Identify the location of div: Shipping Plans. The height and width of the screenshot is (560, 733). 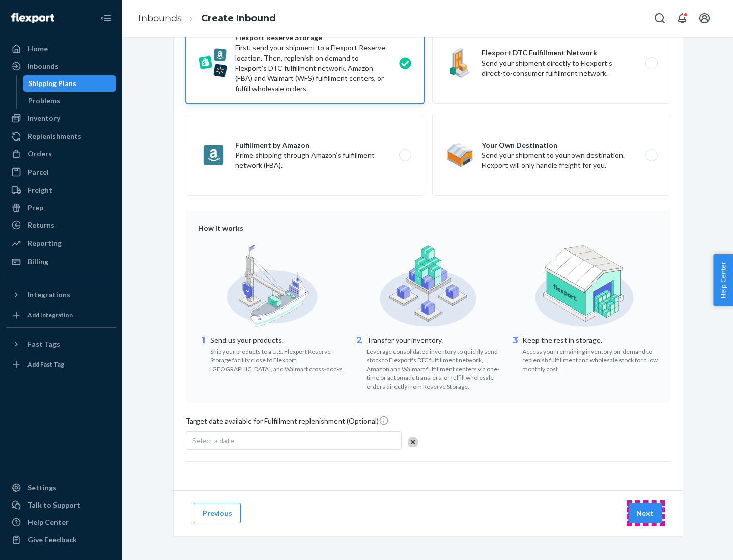
(52, 84).